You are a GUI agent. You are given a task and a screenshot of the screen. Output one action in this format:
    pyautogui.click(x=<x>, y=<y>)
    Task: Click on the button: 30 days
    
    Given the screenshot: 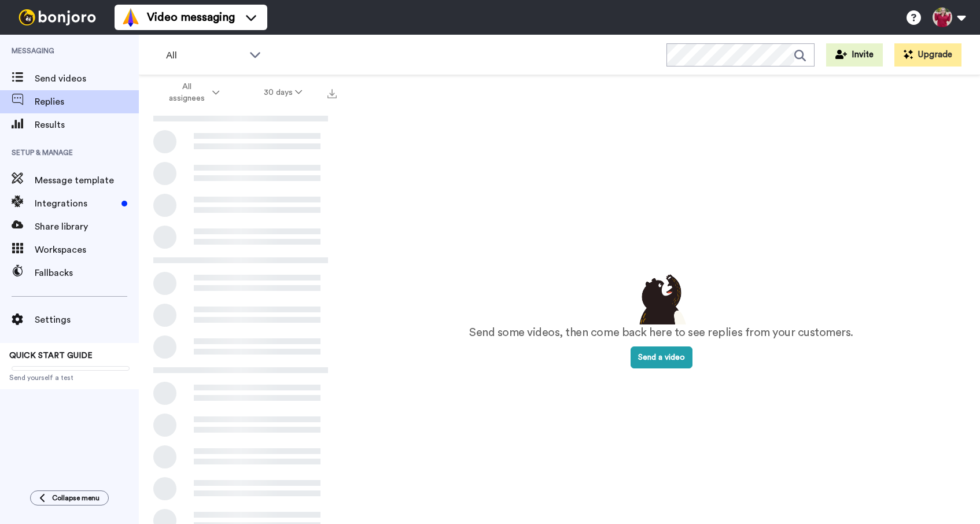 What is the action you would take?
    pyautogui.click(x=283, y=92)
    